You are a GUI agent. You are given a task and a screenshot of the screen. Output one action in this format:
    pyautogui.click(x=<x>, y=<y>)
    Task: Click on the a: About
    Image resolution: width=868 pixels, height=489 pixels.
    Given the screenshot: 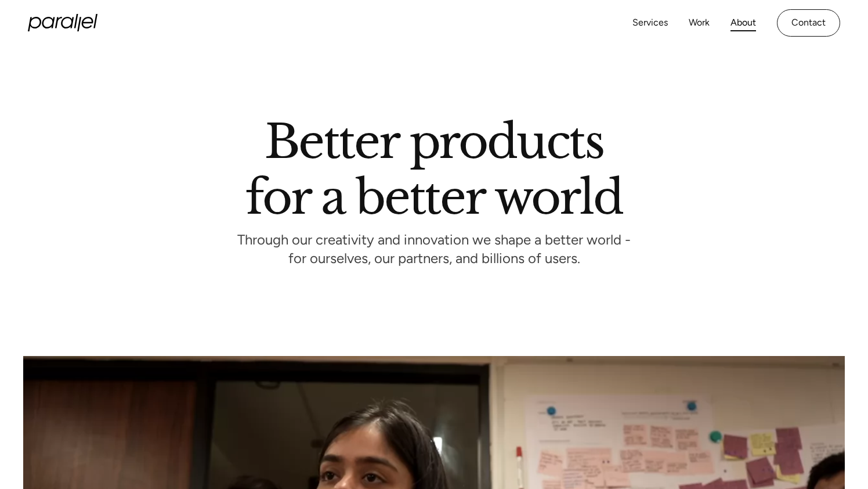 What is the action you would take?
    pyautogui.click(x=743, y=23)
    